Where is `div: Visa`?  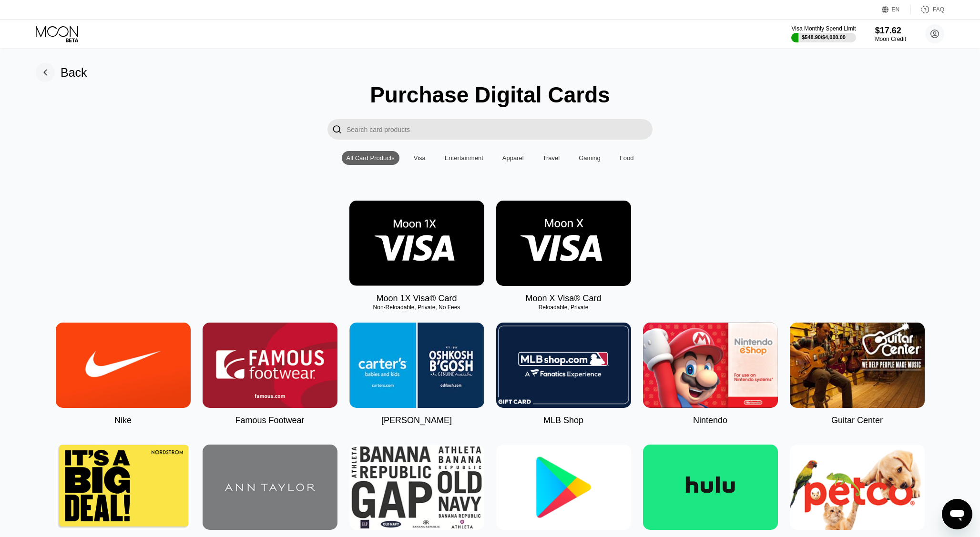
div: Visa is located at coordinates (420, 158).